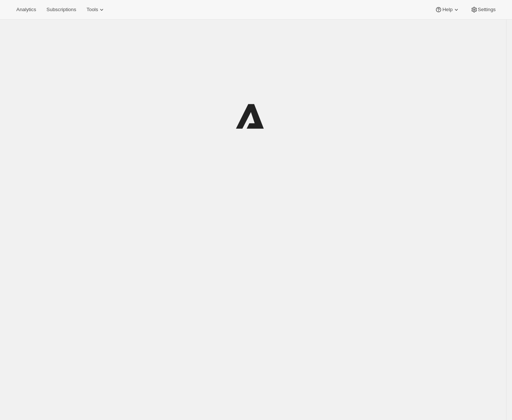 This screenshot has height=420, width=512. Describe the element at coordinates (483, 10) in the screenshot. I see `button: Settings` at that location.